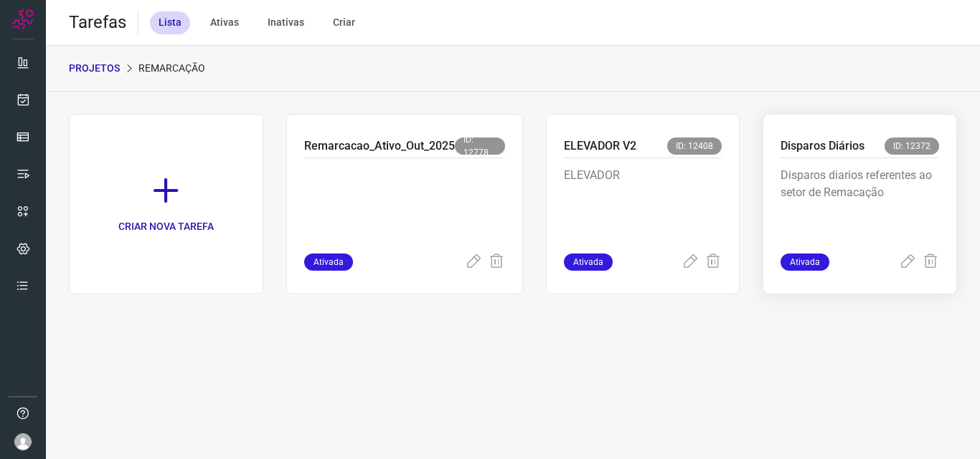  Describe the element at coordinates (643, 203) in the screenshot. I see `p: ELEVADOR` at that location.